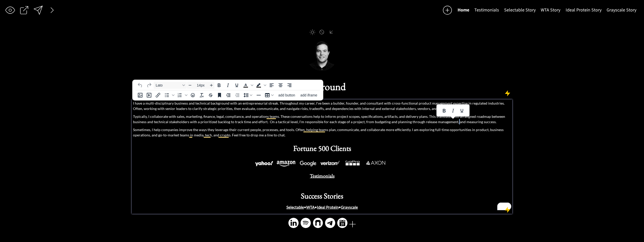  Describe the element at coordinates (290, 85) in the screenshot. I see `button: Align right` at that location.